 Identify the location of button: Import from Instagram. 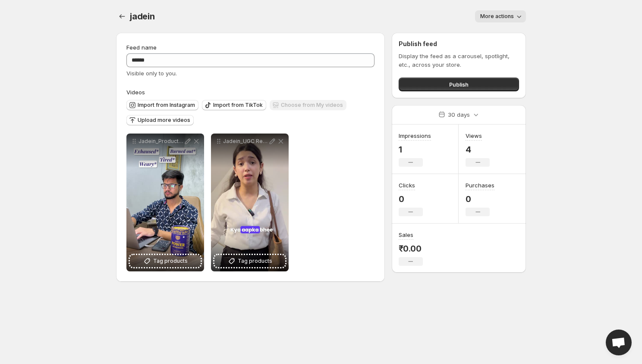
(162, 105).